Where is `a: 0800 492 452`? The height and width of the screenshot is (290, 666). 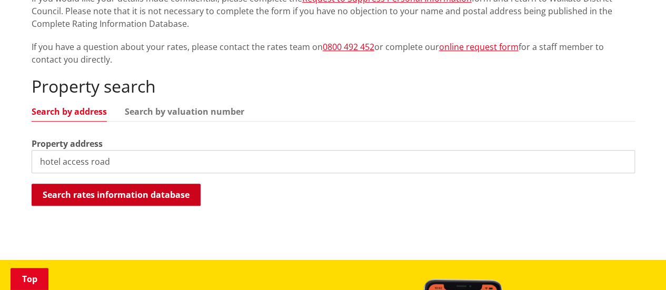 a: 0800 492 452 is located at coordinates (348, 47).